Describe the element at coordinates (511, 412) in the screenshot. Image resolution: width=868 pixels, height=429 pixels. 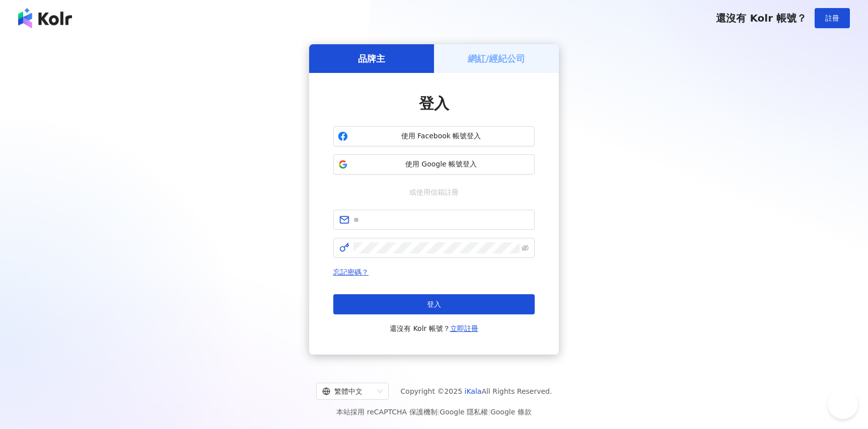
I see `a: Google 條款` at that location.